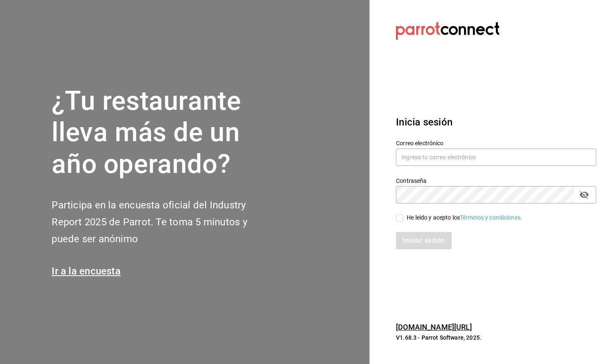 The width and height of the screenshot is (616, 364). Describe the element at coordinates (495, 143) in the screenshot. I see `label: Correo electrónico` at that location.